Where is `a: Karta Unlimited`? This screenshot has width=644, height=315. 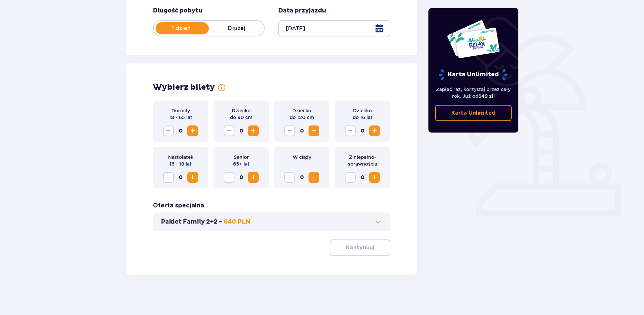 a: Karta Unlimited is located at coordinates (473, 113).